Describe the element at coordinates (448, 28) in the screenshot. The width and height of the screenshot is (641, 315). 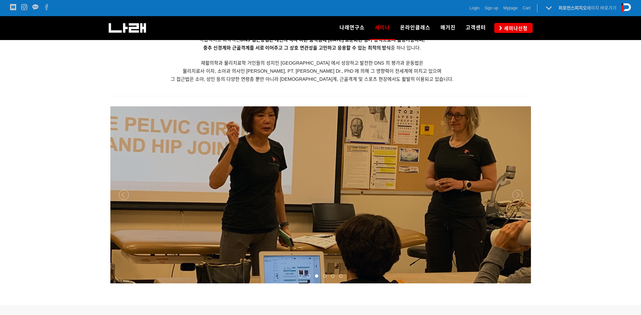
I see `span: 매거진` at that location.